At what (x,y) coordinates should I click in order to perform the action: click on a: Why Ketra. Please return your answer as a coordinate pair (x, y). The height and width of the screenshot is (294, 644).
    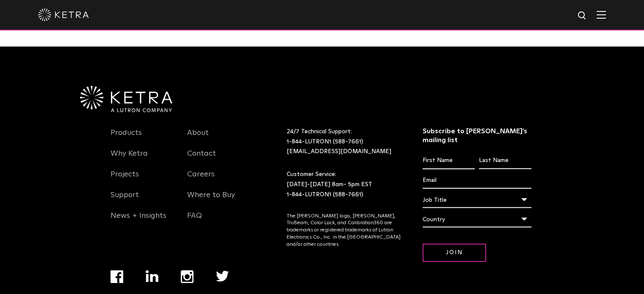
    Looking at the image, I should click on (129, 159).